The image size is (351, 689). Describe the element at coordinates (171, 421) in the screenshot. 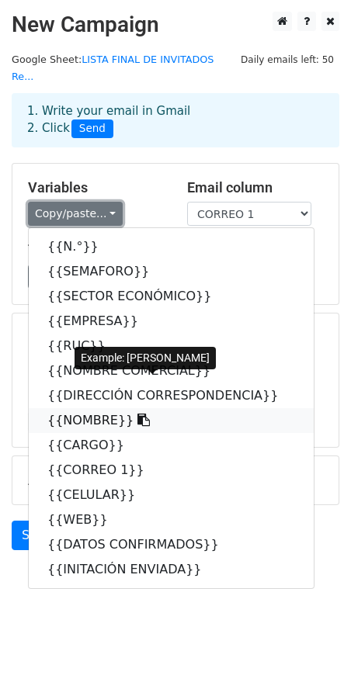

I see `a: {{NOMBRE}}` at that location.